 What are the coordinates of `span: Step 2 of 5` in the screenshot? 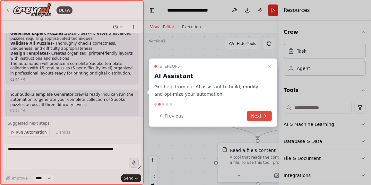 It's located at (170, 66).